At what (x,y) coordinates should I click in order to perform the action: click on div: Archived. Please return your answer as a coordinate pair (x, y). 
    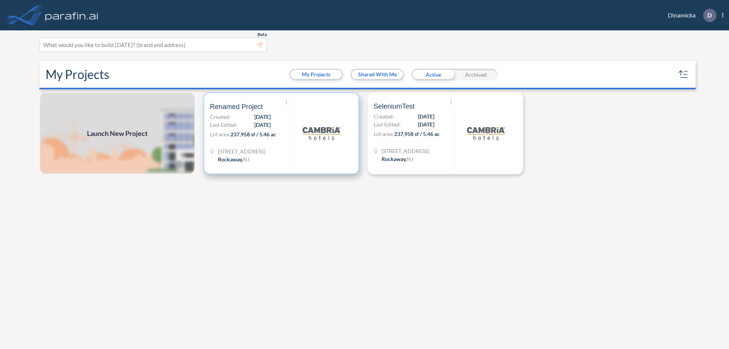
    Looking at the image, I should click on (476, 74).